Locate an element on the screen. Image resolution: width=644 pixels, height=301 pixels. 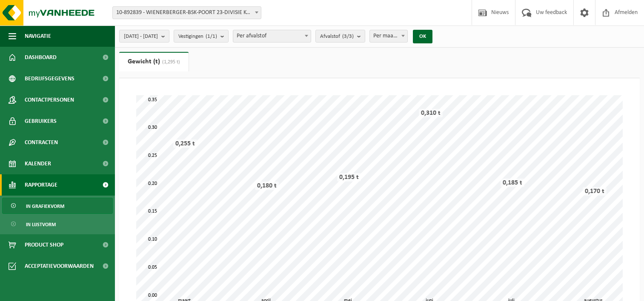
span: Per afvalstof is located at coordinates (272, 36).